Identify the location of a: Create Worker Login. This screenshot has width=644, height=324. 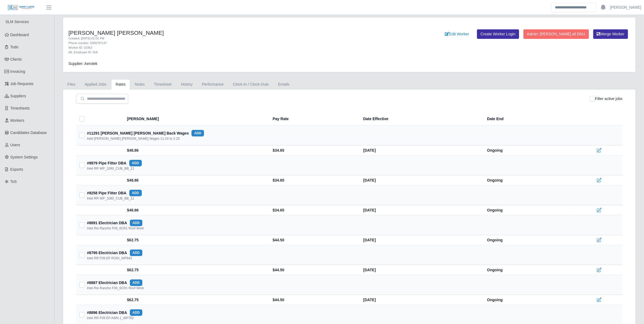
(498, 34).